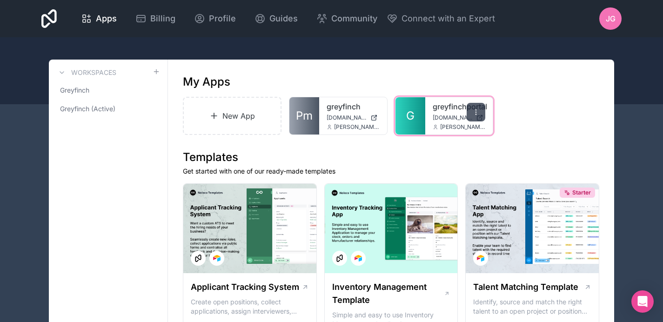  Describe the element at coordinates (354, 19) in the screenshot. I see `span: Community` at that location.